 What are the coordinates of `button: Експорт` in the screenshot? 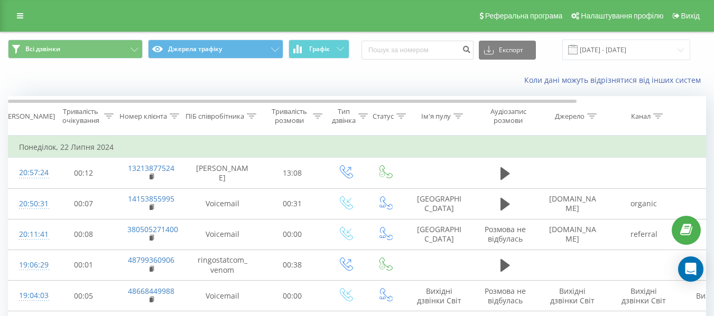 It's located at (507, 50).